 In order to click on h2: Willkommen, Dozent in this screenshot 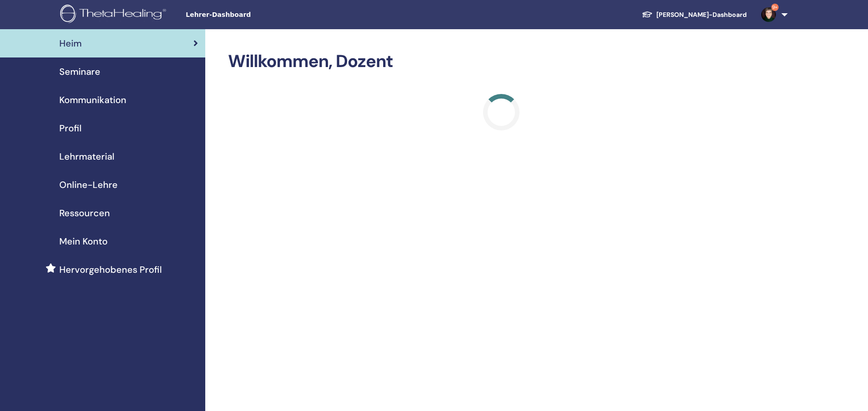, I will do `click(501, 62)`.